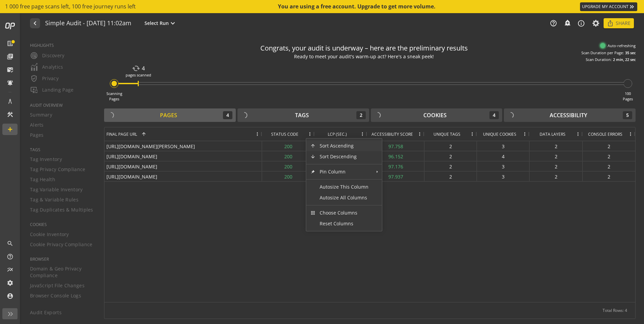 The width and height of the screenshot is (644, 324). Describe the element at coordinates (344, 157) in the screenshot. I see `span: Sort Descending` at that location.